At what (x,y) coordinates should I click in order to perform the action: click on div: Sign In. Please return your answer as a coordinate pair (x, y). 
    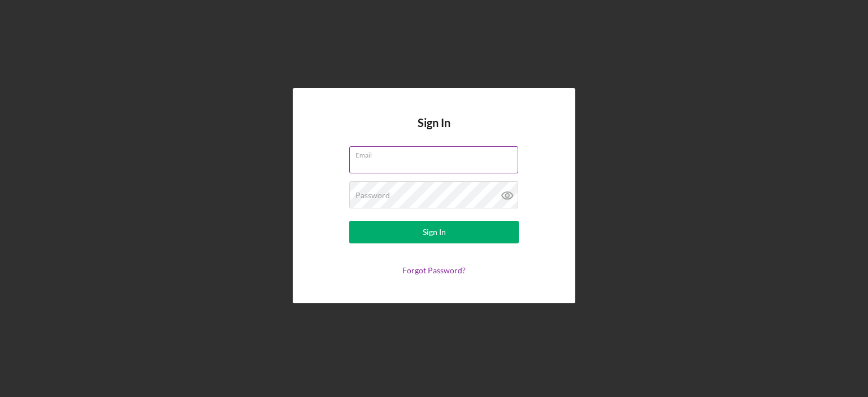
    Looking at the image, I should click on (434, 233).